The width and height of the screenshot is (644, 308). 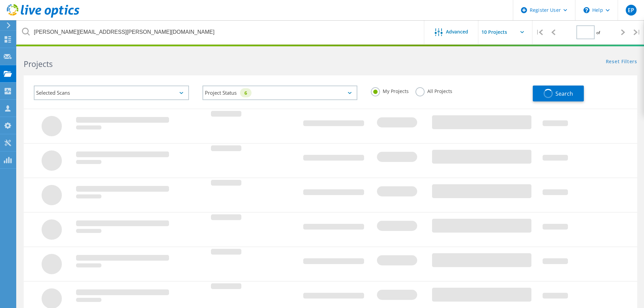 What do you see at coordinates (586, 10) in the screenshot?
I see `svg: \n` at bounding box center [586, 10].